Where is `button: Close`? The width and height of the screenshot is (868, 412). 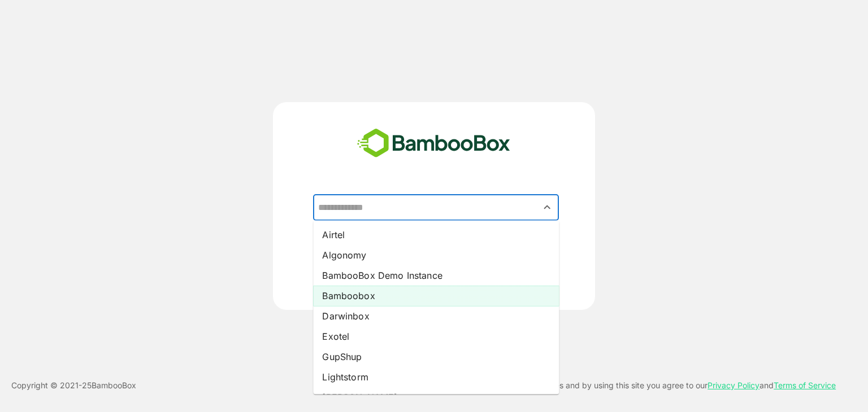
button: Close is located at coordinates (547, 207).